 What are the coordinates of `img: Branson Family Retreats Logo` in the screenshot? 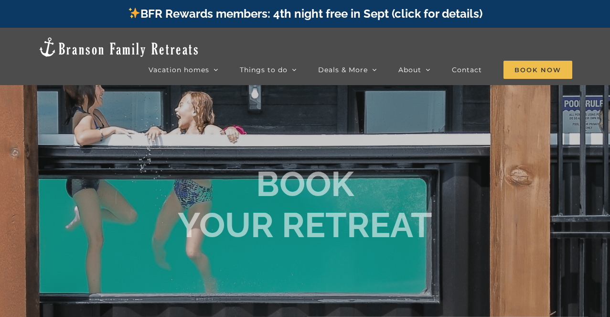 It's located at (119, 47).